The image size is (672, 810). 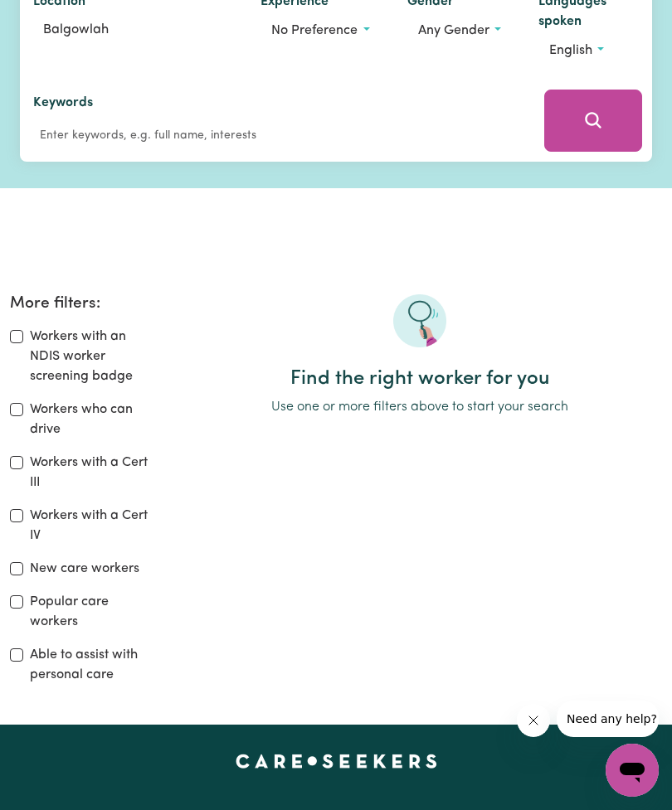 I want to click on label: Workers who can drive, so click(x=94, y=420).